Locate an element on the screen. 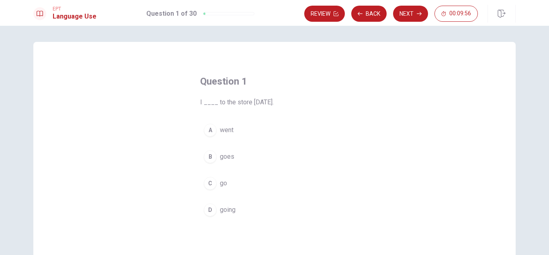 This screenshot has height=255, width=549. button: Review is located at coordinates (325, 14).